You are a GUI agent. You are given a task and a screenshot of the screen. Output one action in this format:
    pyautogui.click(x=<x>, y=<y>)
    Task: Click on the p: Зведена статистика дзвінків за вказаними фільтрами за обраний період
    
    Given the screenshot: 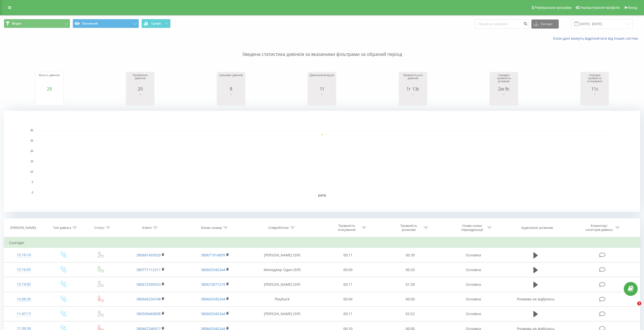 What is the action you would take?
    pyautogui.click(x=322, y=49)
    